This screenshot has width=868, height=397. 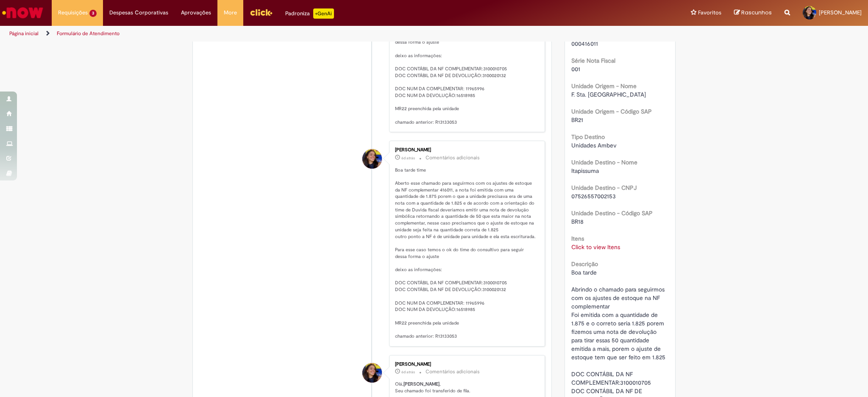 I want to click on span: Itapissuma, so click(x=584, y=171).